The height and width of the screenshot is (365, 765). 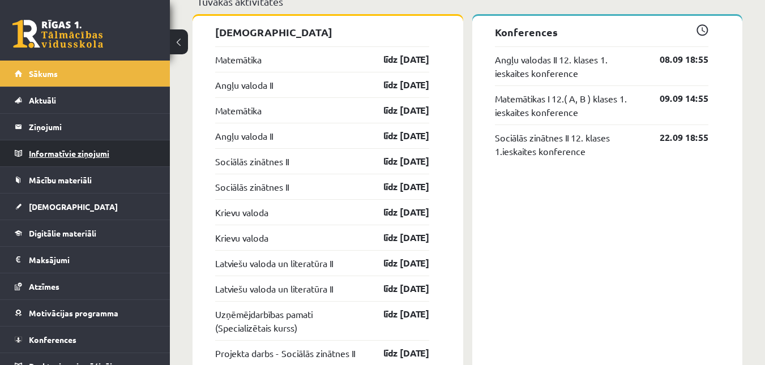 I want to click on span: Mācību materiāli, so click(x=60, y=180).